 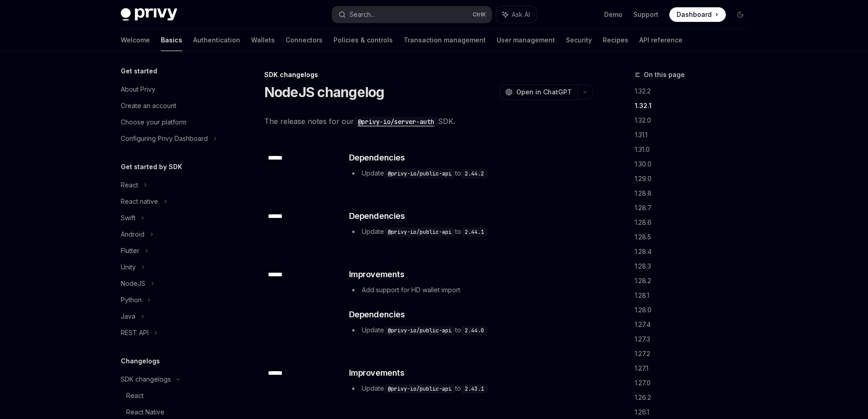 What do you see at coordinates (151, 167) in the screenshot?
I see `h5: Get started by SDK` at bounding box center [151, 167].